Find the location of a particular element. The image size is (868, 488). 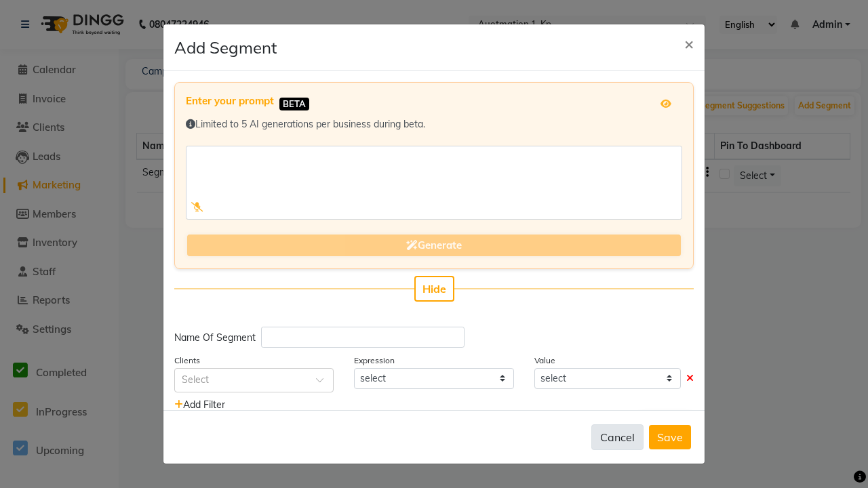

span: Add Filter is located at coordinates (199, 405).